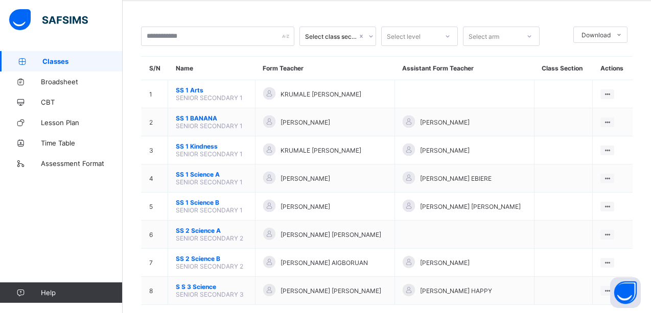 The image size is (651, 313). I want to click on span: SS 1 Arts, so click(211, 90).